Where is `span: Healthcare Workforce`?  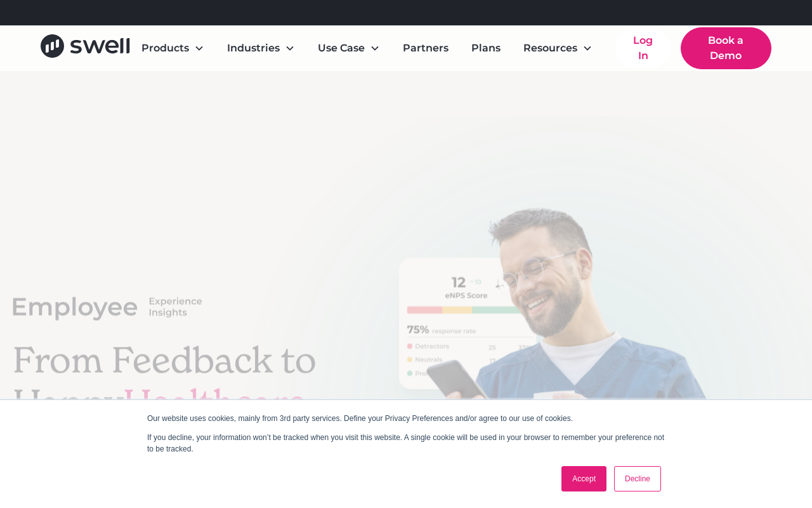
span: Healthcare Workforce is located at coordinates (159, 424).